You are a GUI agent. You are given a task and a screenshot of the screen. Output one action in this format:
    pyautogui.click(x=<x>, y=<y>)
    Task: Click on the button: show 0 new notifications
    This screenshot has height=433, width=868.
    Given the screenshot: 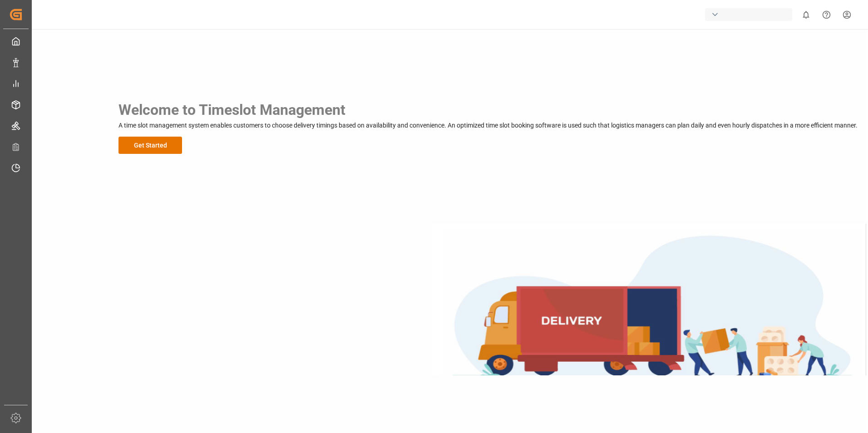 What is the action you would take?
    pyautogui.click(x=806, y=15)
    